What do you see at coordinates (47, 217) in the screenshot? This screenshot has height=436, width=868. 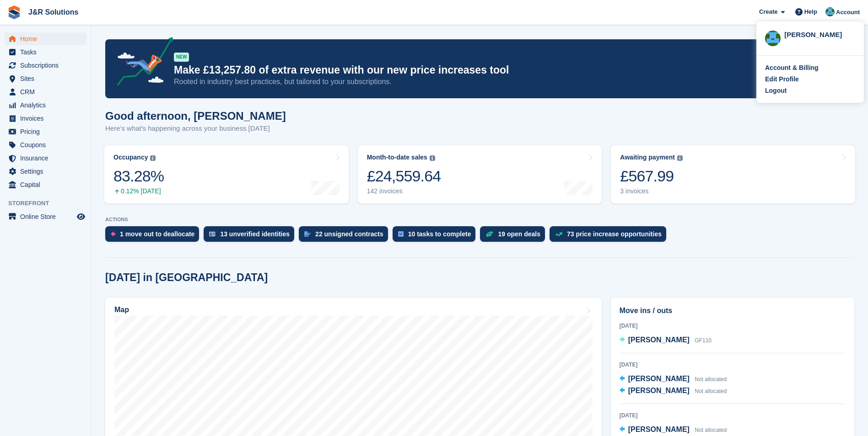 I see `span: Online Store` at bounding box center [47, 217].